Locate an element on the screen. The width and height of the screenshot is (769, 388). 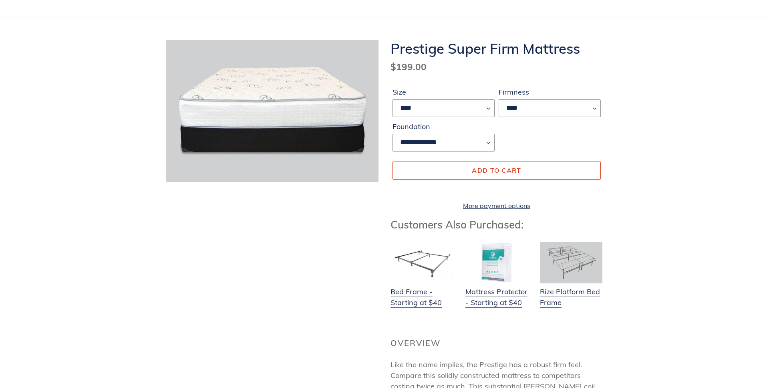
label: Size is located at coordinates (444, 92).